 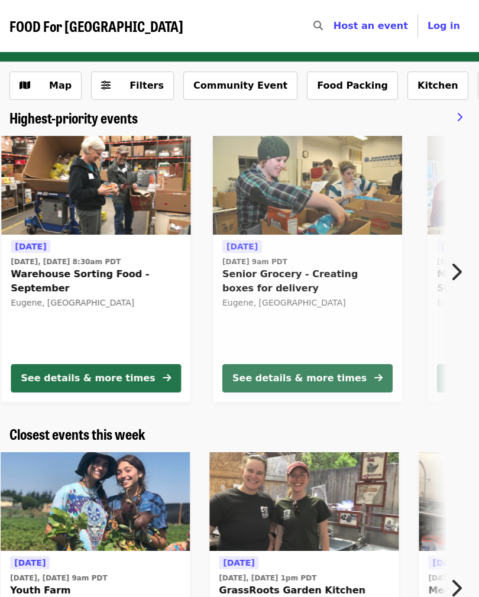 I want to click on input: Search, so click(x=335, y=26).